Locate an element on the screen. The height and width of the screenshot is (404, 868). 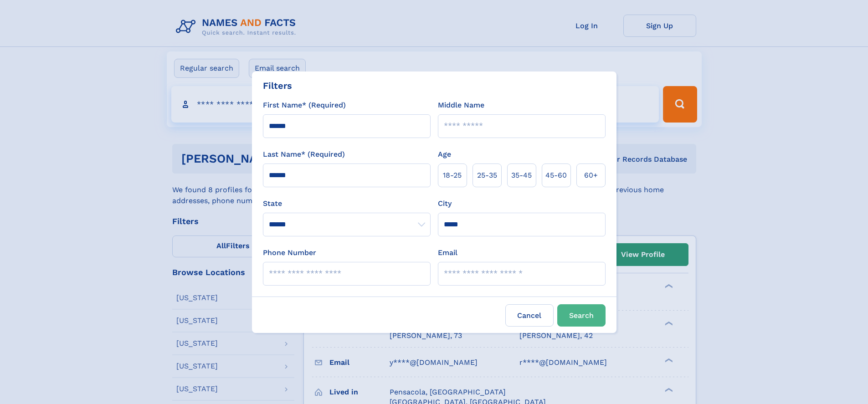
label: Middle Name is located at coordinates (461, 105).